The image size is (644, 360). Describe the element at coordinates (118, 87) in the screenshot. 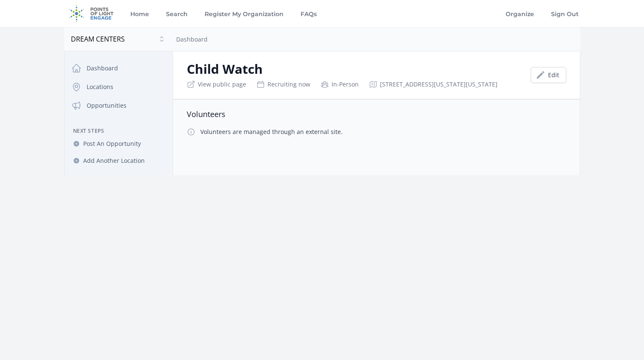

I see `a: Locations` at that location.